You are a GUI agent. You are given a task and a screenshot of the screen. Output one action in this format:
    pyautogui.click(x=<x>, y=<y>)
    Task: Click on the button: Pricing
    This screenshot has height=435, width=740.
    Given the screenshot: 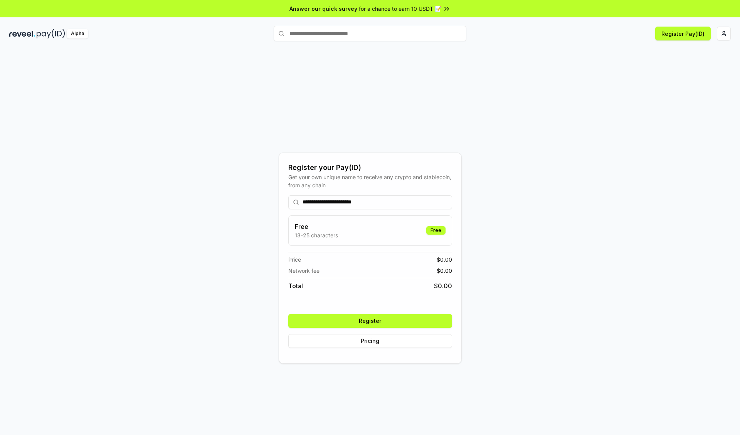 What is the action you would take?
    pyautogui.click(x=370, y=341)
    